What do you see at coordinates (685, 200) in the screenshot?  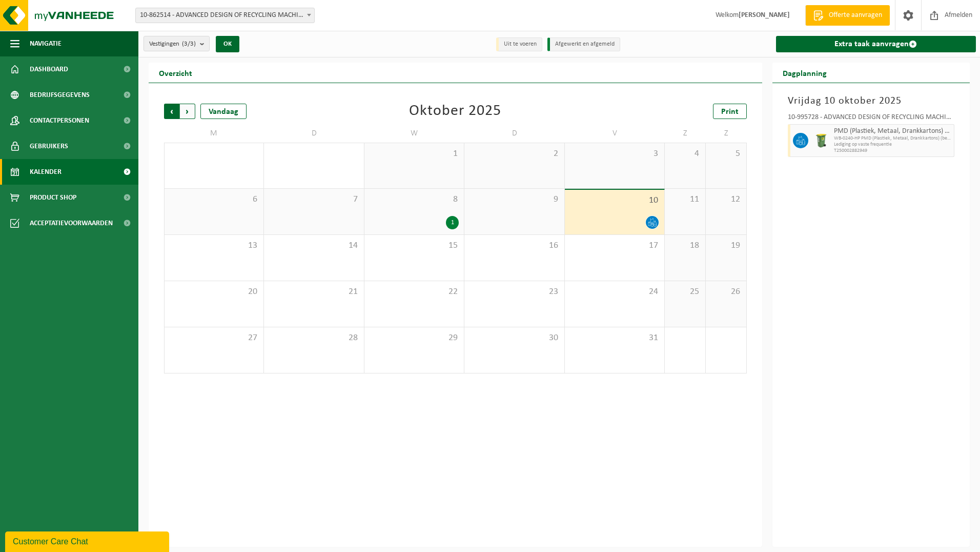 I see `span: 11` at bounding box center [685, 200].